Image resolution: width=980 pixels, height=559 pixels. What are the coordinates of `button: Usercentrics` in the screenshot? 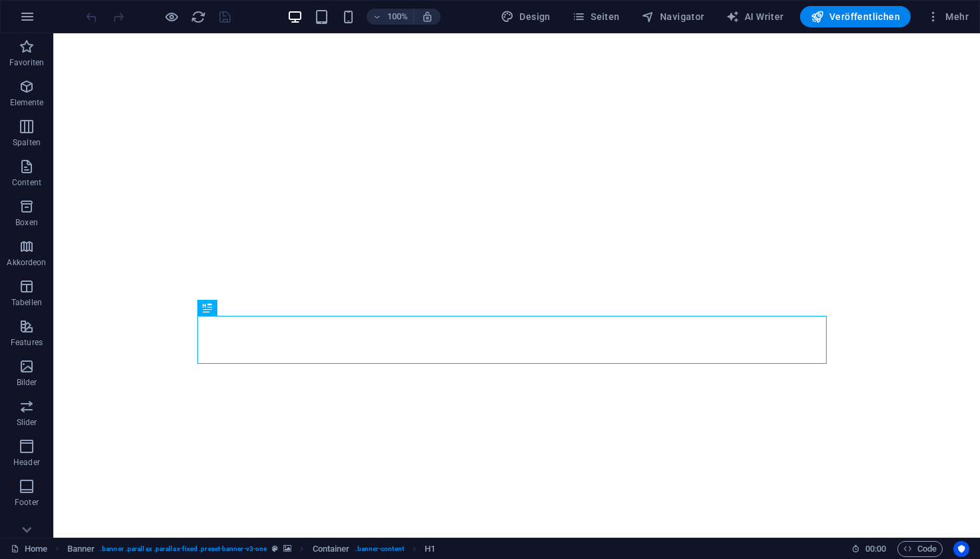 It's located at (961, 549).